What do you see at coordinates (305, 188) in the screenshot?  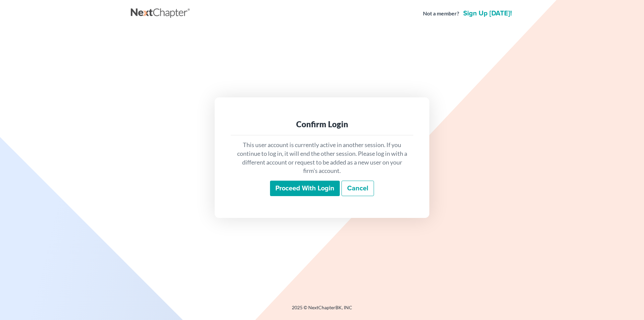 I see `input: Proceed with login` at bounding box center [305, 188].